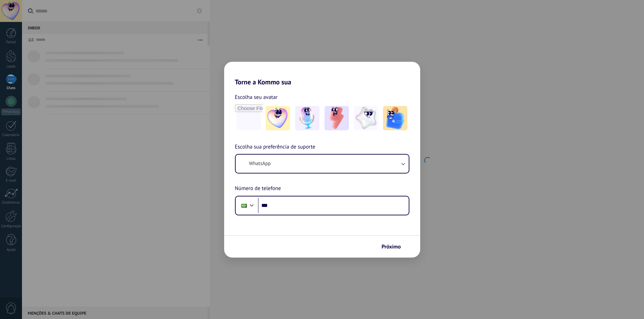  Describe the element at coordinates (391, 247) in the screenshot. I see `span: Próximo` at that location.